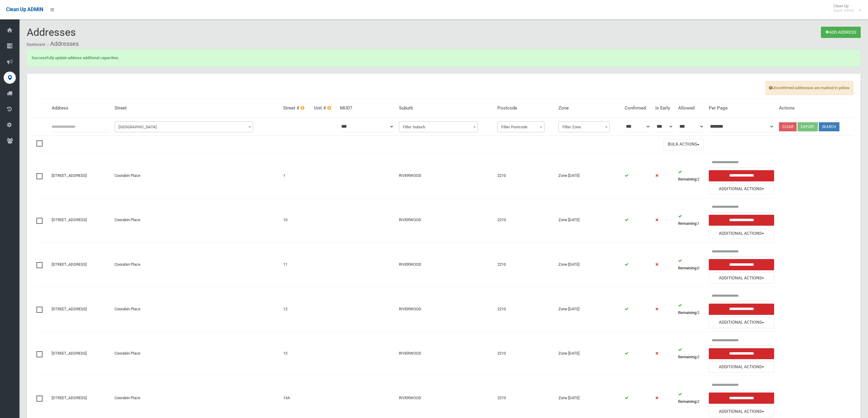 The height and width of the screenshot is (418, 868). I want to click on h4: Unit #, so click(325, 108).